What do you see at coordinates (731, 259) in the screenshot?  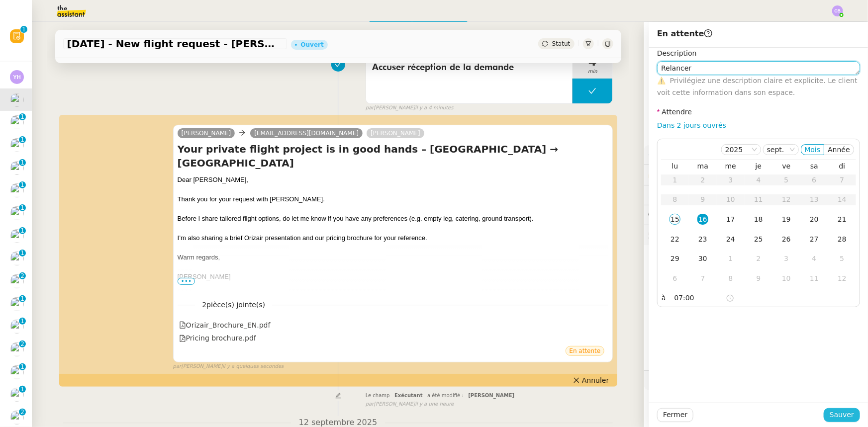 I see `td: 01/10/2025` at bounding box center [731, 259].